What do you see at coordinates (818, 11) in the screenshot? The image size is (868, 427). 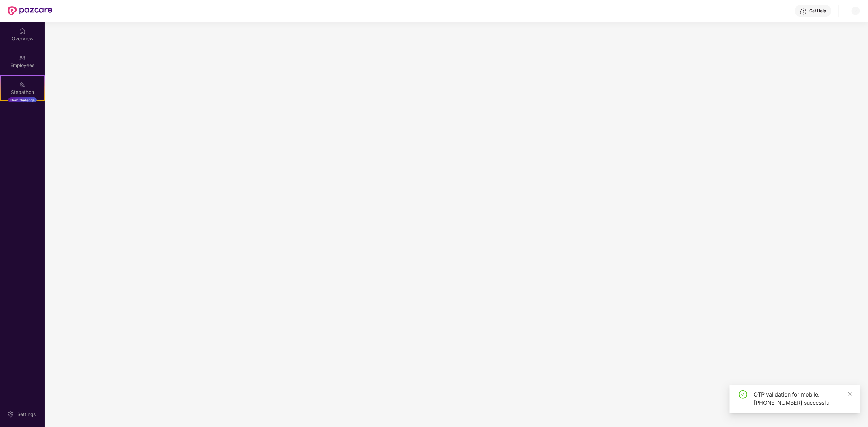 I see `div: Get Help` at bounding box center [818, 11].